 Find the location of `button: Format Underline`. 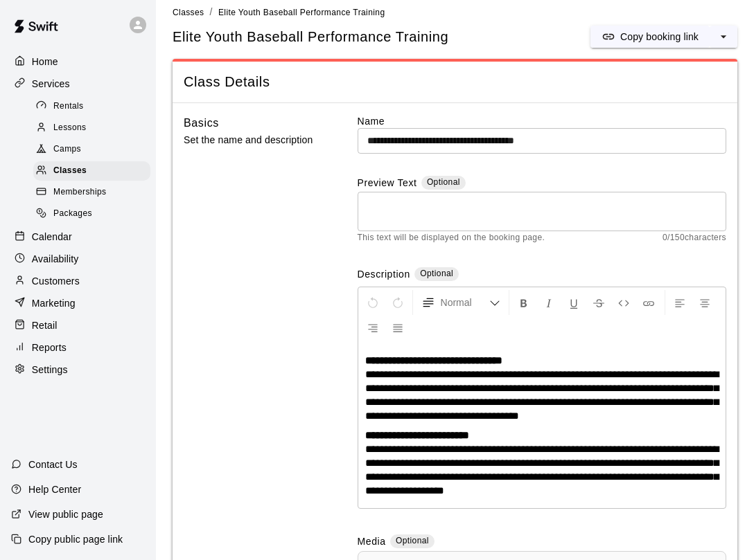

button: Format Underline is located at coordinates (573, 302).